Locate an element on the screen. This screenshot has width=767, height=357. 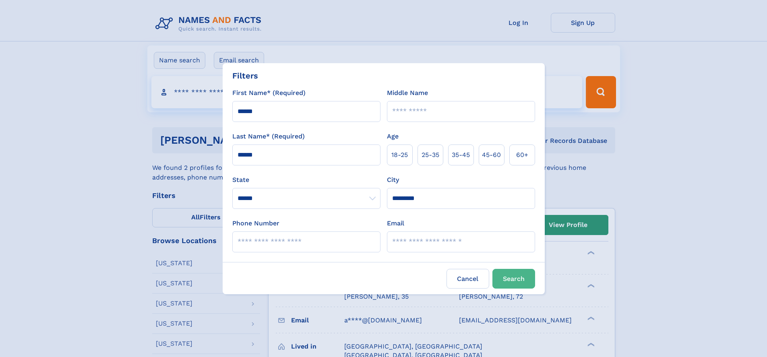
span: 60+ is located at coordinates (522, 155).